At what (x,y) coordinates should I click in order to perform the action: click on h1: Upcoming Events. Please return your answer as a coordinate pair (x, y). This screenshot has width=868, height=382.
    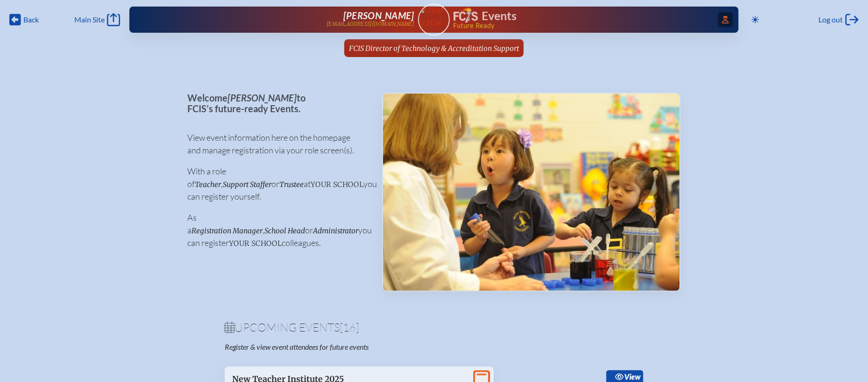
    Looking at the image, I should click on (434, 327).